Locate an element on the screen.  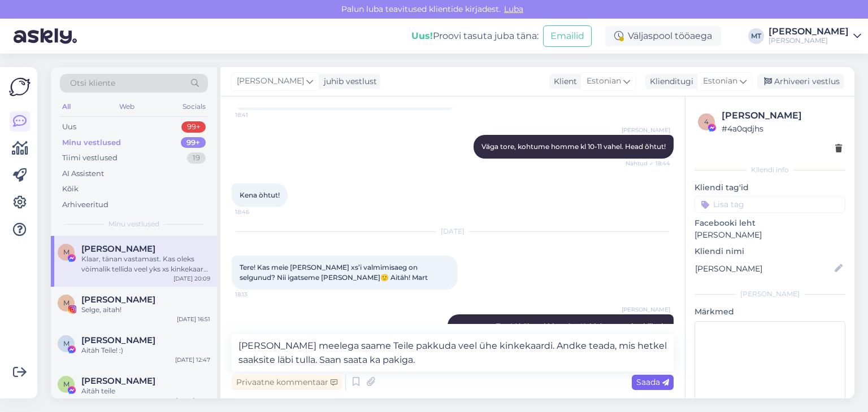
div: # 4a0qdjhs is located at coordinates (782, 129).